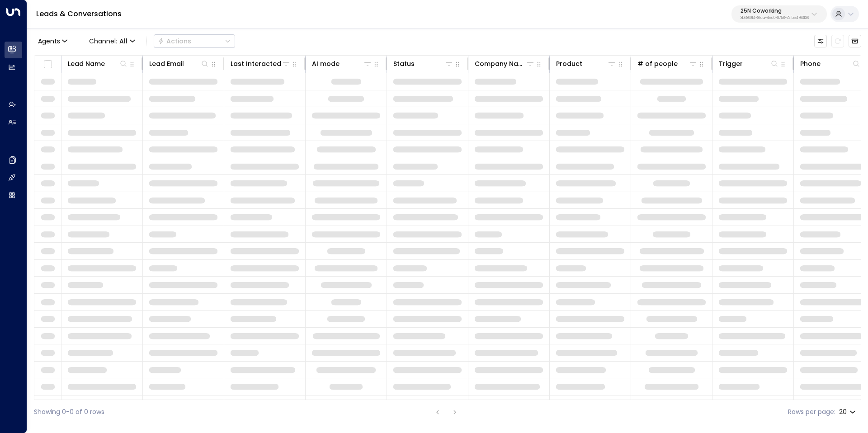  I want to click on button: Actions, so click(194, 41).